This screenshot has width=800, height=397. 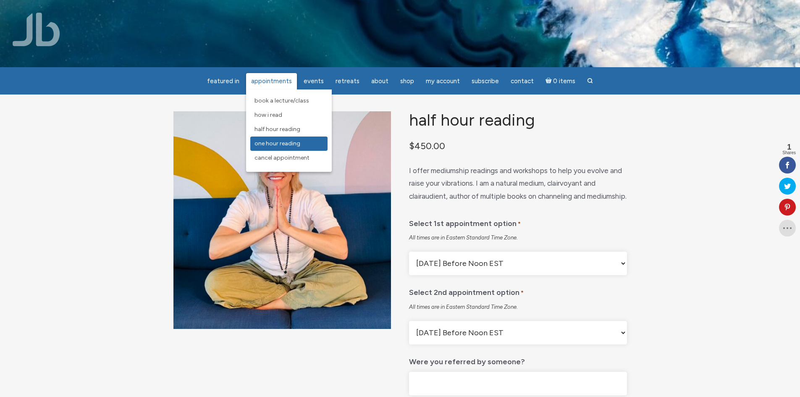 I want to click on h1: Half Hour Reading, so click(x=518, y=120).